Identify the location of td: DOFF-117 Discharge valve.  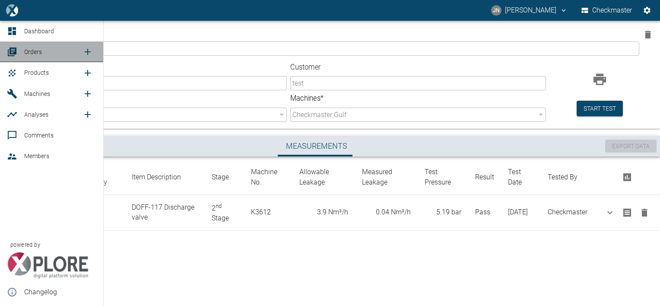
(165, 212).